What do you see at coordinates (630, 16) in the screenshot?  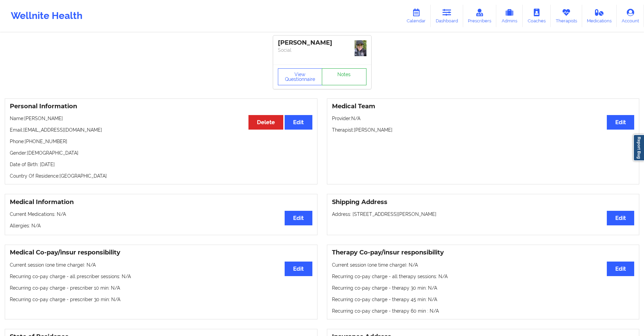 I see `a: Account` at bounding box center [630, 16].